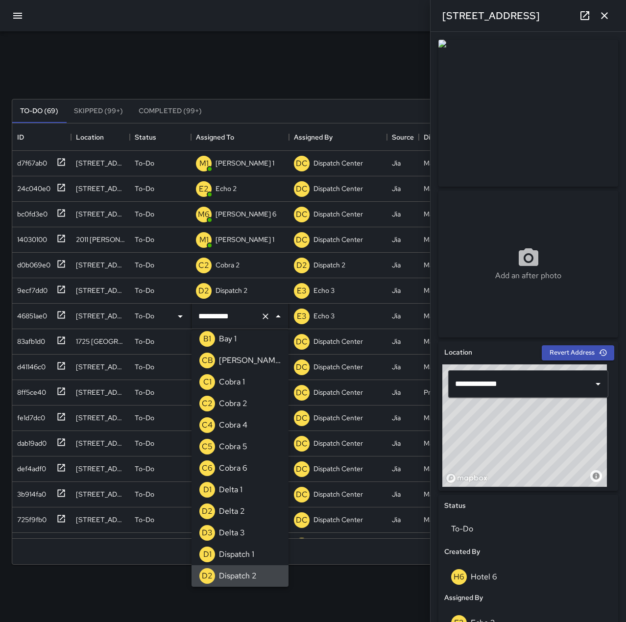  What do you see at coordinates (30, 237) in the screenshot?
I see `div: 14030100` at bounding box center [30, 237].